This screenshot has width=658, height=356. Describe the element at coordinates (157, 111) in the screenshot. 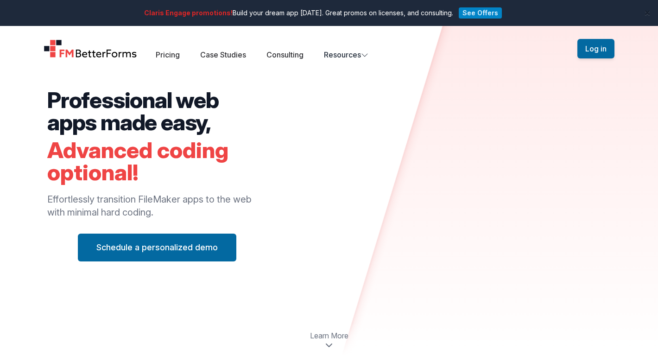

I see `h2: Professional web apps made easy,` at that location.